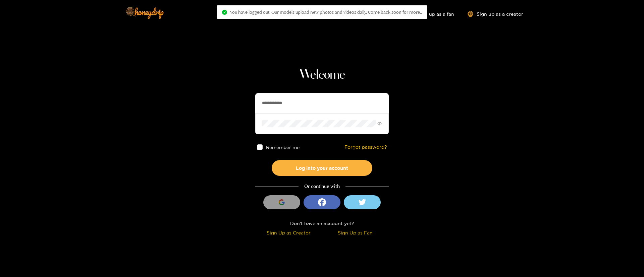 The image size is (644, 277). Describe the element at coordinates (379, 123) in the screenshot. I see `span: eye-invisible` at that location.